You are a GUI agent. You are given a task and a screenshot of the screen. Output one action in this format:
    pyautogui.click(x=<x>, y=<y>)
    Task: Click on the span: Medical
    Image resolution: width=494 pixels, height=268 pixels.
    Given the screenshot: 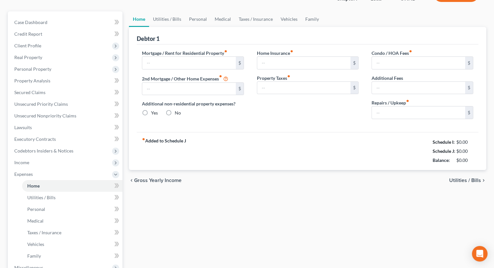 What is the action you would take?
    pyautogui.click(x=35, y=221)
    